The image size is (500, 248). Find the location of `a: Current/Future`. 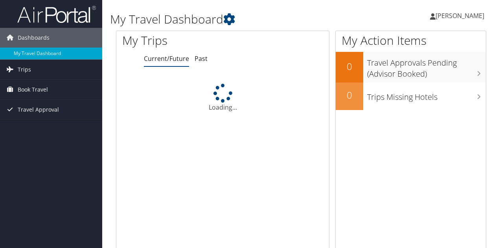

a: Current/Future is located at coordinates (166, 59).